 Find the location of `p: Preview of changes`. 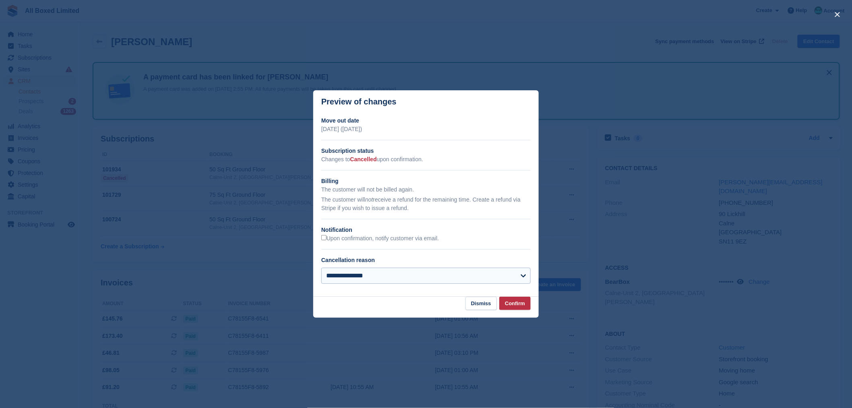

p: Preview of changes is located at coordinates (359, 101).